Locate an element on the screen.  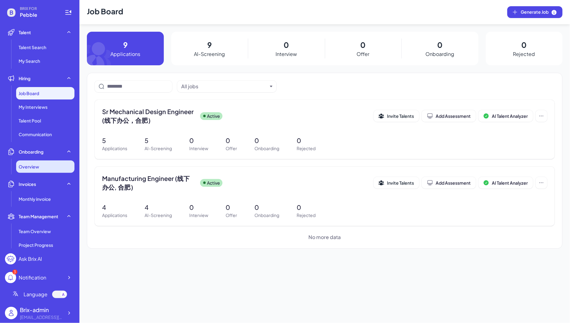
span: Overview is located at coordinates (29, 166).